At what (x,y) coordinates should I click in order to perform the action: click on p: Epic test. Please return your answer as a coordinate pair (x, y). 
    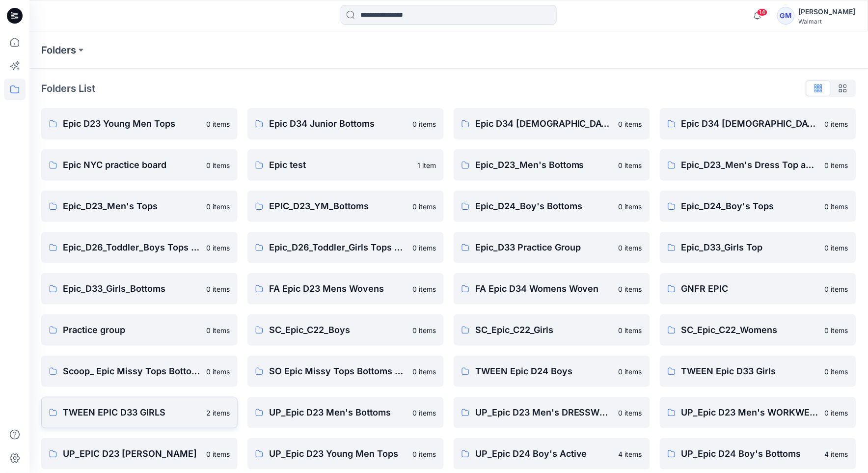
    Looking at the image, I should click on (340, 165).